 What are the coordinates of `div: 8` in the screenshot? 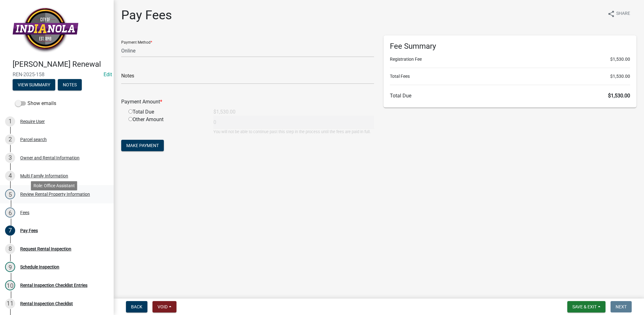 It's located at (10, 249).